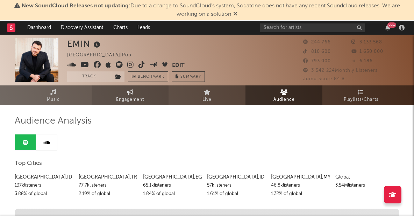 The height and width of the screenshot is (216, 414). Describe the element at coordinates (211, 10) in the screenshot. I see `span: : Due to a change to SoundCloud's system, Sodatone does not have any recent Soundcloud releases. ...` at that location.